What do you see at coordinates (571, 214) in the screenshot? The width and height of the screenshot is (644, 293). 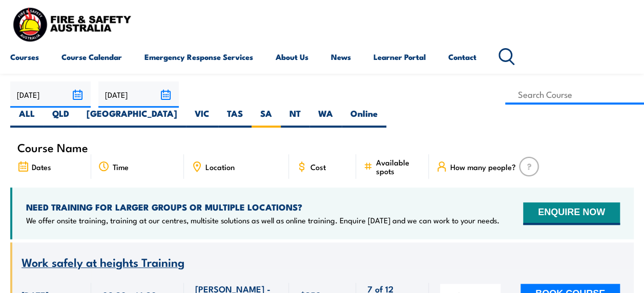 I see `button: ENQUIRE NOW` at bounding box center [571, 214].